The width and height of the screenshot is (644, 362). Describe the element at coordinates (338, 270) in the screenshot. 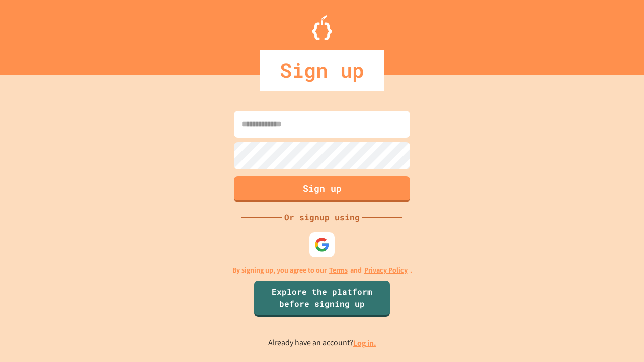

I see `a: Terms` at that location.